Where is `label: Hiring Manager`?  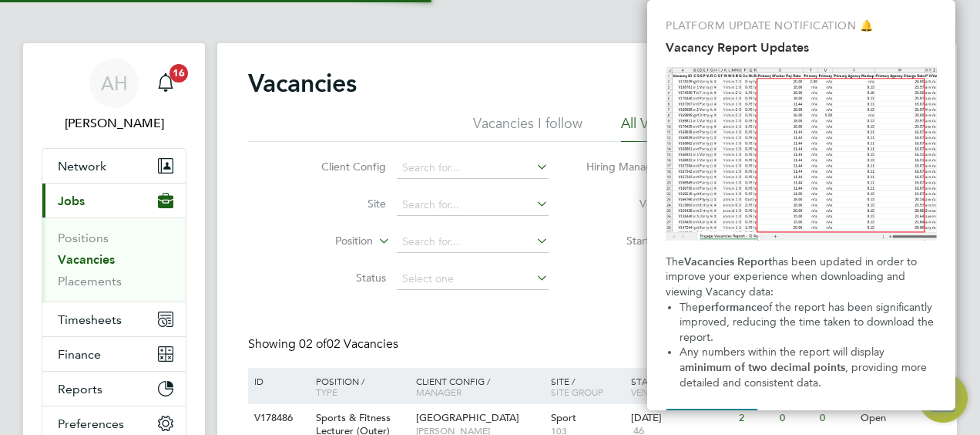 label: Hiring Manager is located at coordinates (618, 168).